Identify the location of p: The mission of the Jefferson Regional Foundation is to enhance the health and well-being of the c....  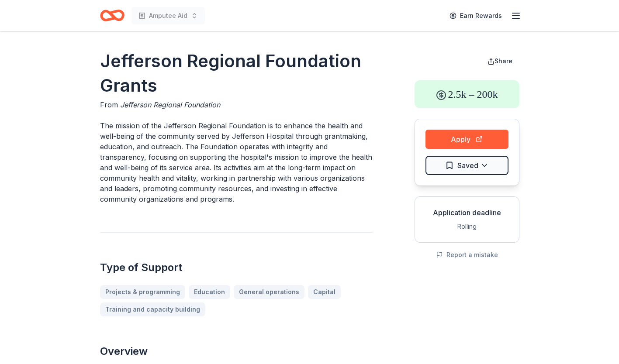
(236, 163).